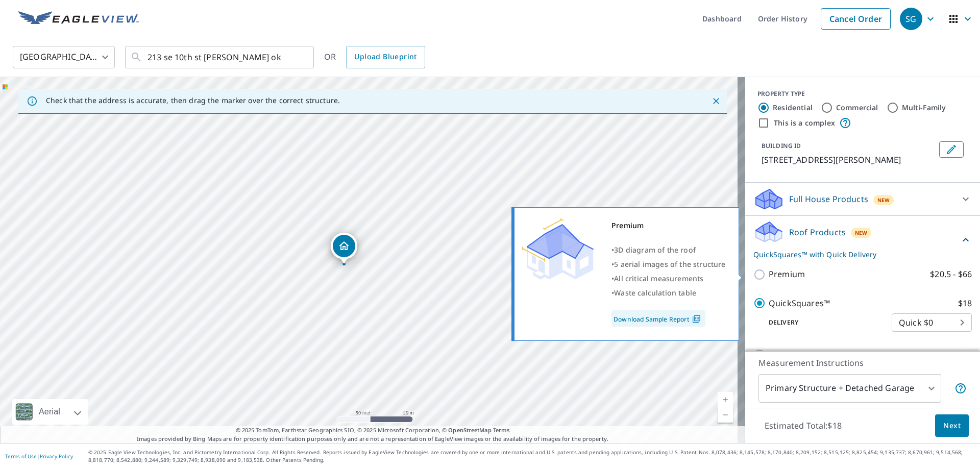 The image size is (980, 469). What do you see at coordinates (951, 274) in the screenshot?
I see `p: $20.5 - $66` at bounding box center [951, 274].